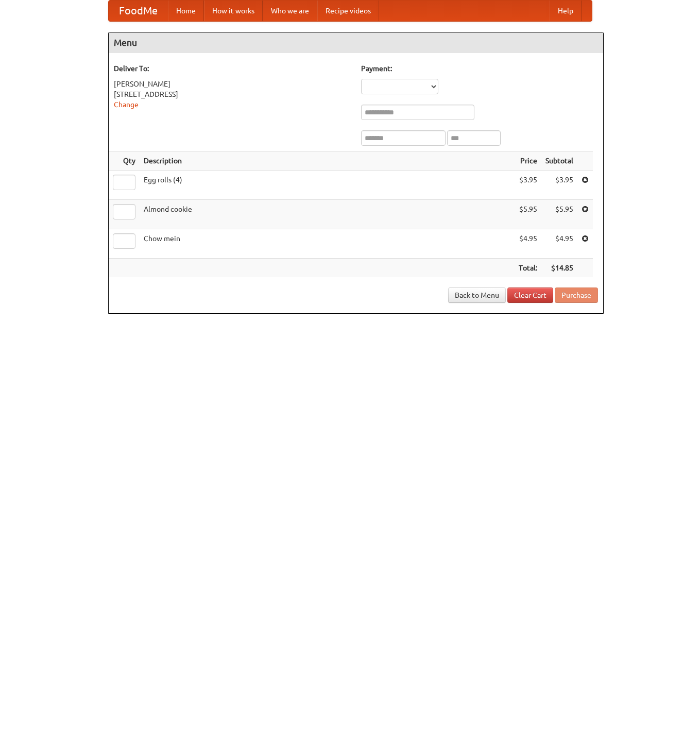 The width and height of the screenshot is (700, 729). I want to click on th: Subtotal, so click(559, 160).